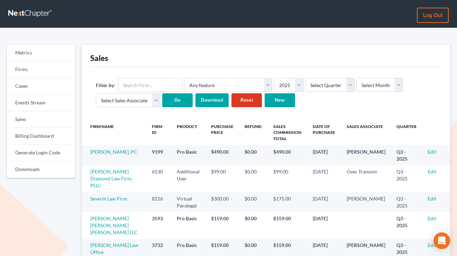  What do you see at coordinates (178, 100) in the screenshot?
I see `input: Go` at bounding box center [178, 100].